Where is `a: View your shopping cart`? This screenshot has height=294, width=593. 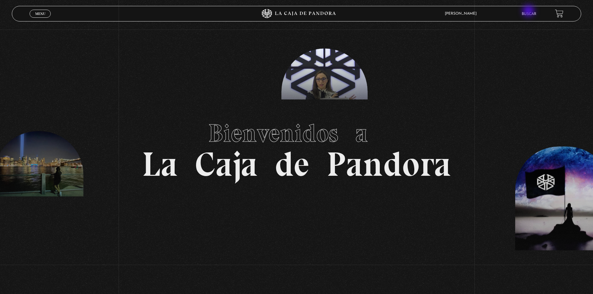
a: View your shopping cart is located at coordinates (559, 13).